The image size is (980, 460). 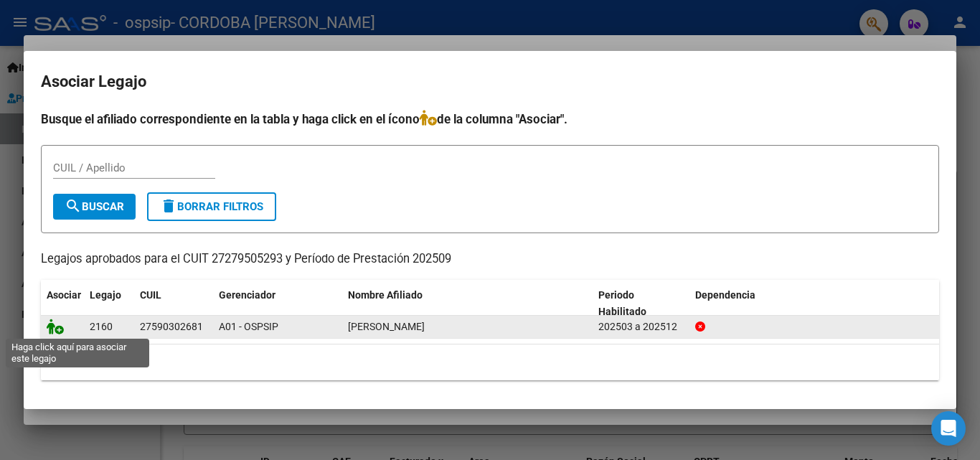 I want to click on h4: Busque el afiliado correspondiente en la tabla y haga click en el ícono de la columna "Asociar"., so click(x=490, y=119).